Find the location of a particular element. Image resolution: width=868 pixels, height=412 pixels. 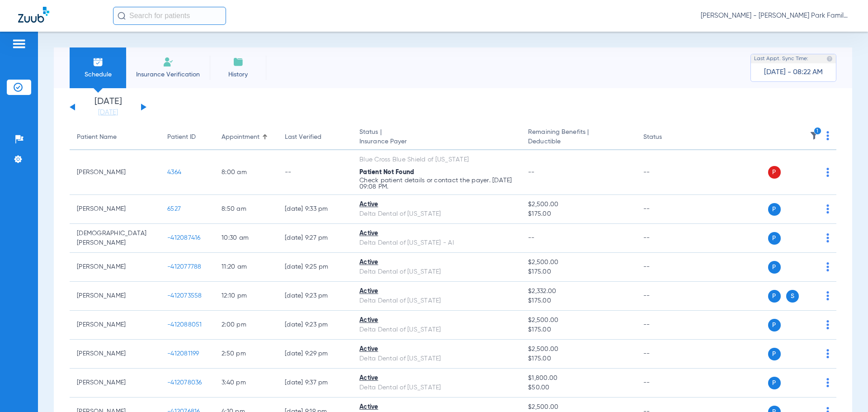

th: Remaining Benefits | is located at coordinates (578, 138).